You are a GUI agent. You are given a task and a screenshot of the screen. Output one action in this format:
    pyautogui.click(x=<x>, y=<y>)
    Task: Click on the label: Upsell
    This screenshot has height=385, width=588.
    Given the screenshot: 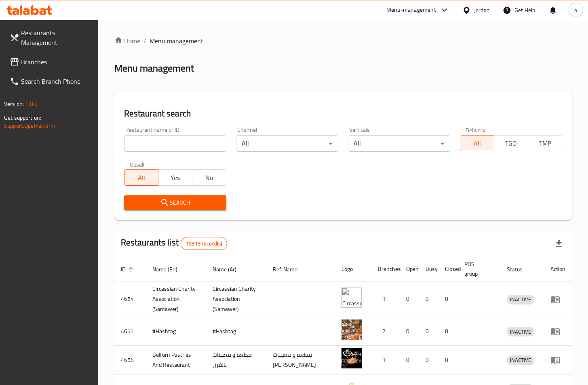 What is the action you would take?
    pyautogui.click(x=137, y=164)
    